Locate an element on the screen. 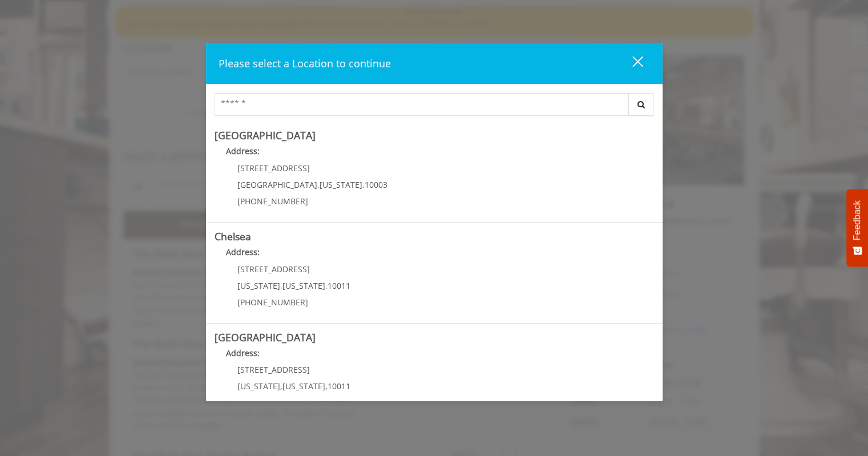  div: Center Select is located at coordinates (434, 107).